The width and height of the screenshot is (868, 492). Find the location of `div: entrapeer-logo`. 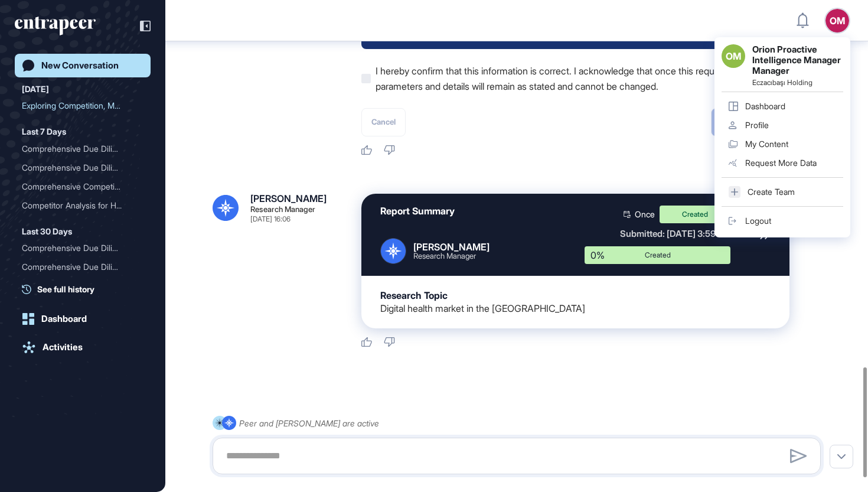

div: entrapeer-logo is located at coordinates (55, 26).